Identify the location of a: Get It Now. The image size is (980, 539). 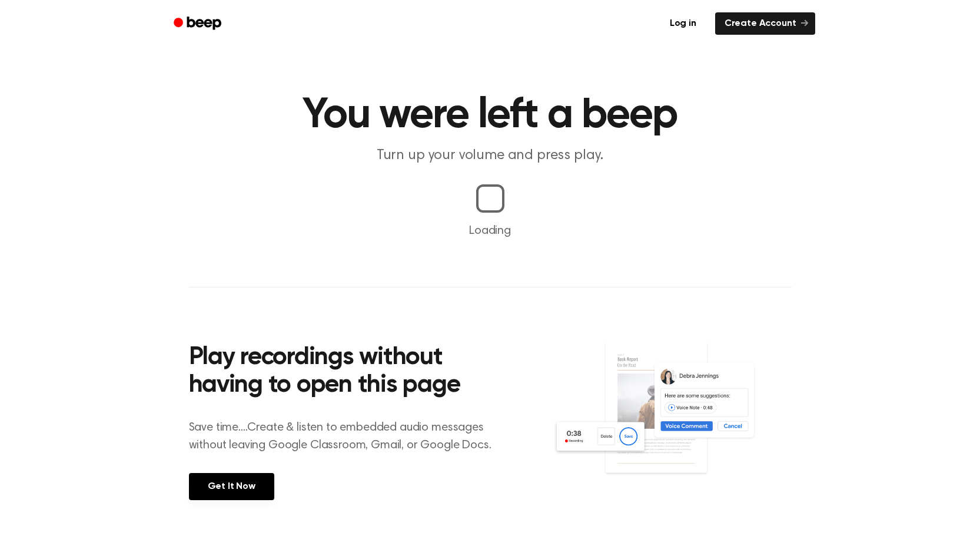
(231, 486).